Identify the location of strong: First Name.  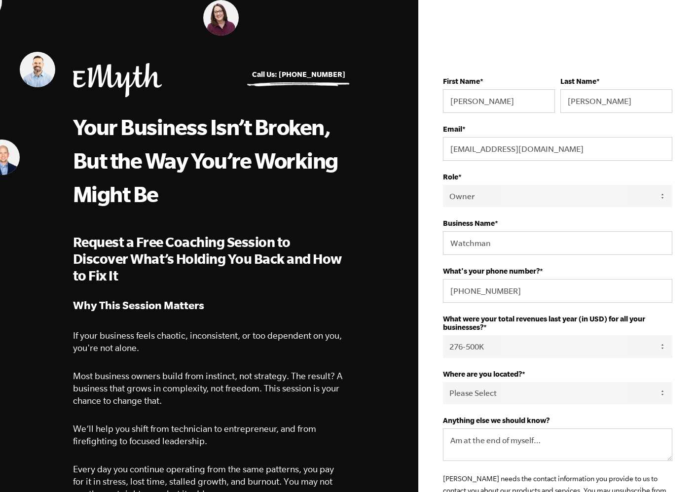
(461, 81).